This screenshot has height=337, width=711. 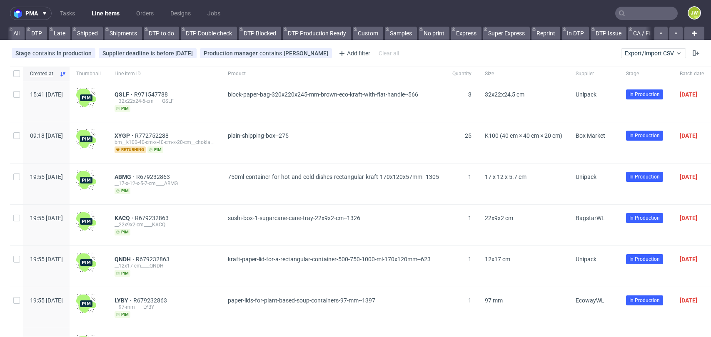 What do you see at coordinates (125, 177) in the screenshot?
I see `span: ABMG` at bounding box center [125, 177].